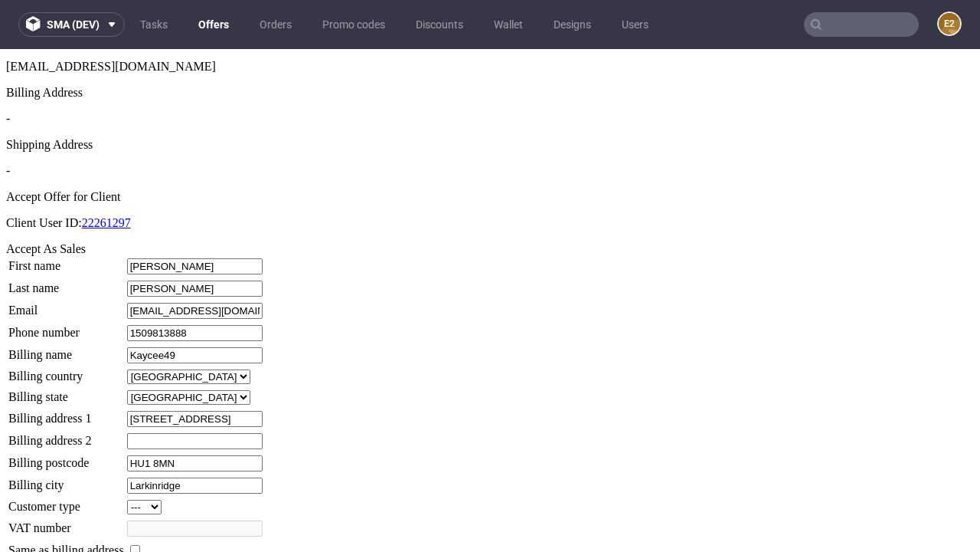  Describe the element at coordinates (66, 370) in the screenshot. I see `td: Billing address 1` at that location.